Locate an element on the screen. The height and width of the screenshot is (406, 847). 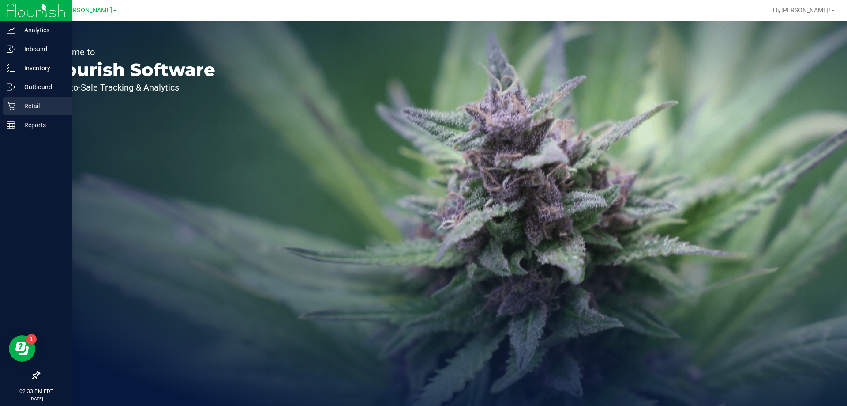
p: Outbound is located at coordinates (42, 87).